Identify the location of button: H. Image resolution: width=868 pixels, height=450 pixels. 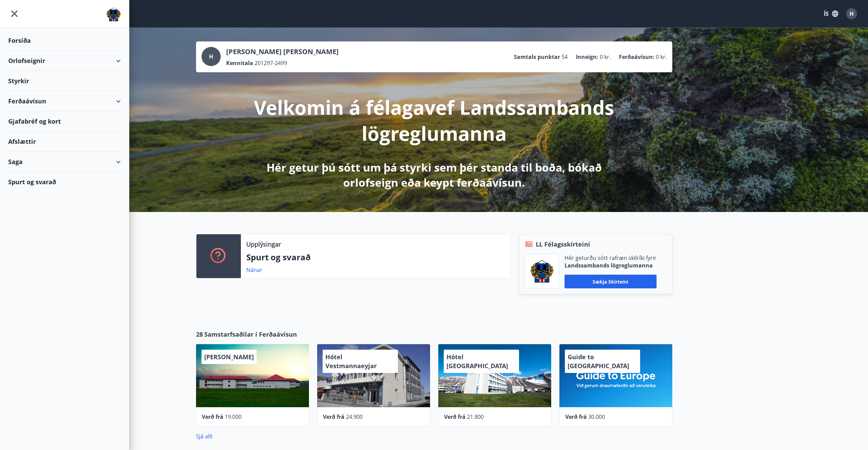
(852, 13).